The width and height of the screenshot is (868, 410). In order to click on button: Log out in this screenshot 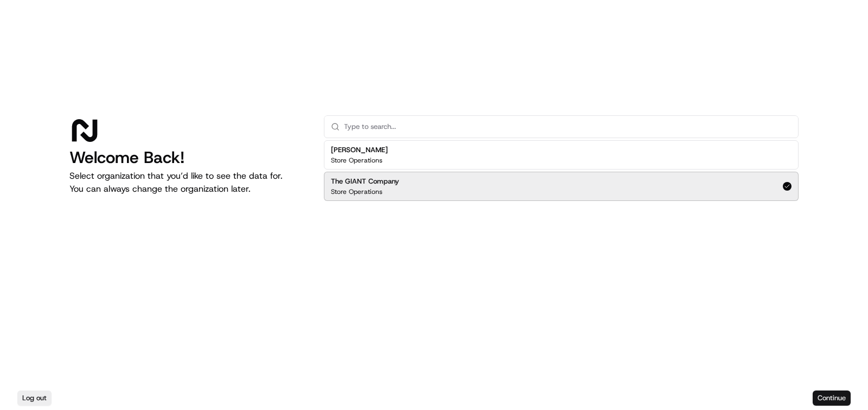, I will do `click(34, 399)`.